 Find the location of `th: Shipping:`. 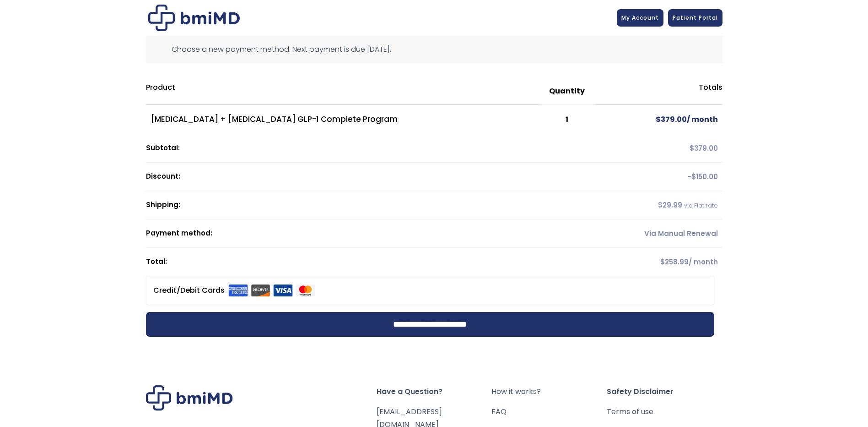

th: Shipping: is located at coordinates (371, 205).